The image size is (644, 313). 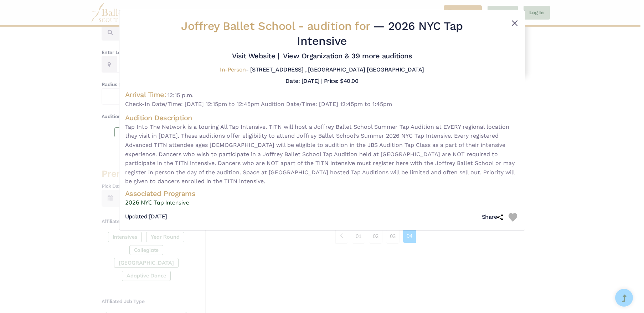 What do you see at coordinates (515, 23) in the screenshot?
I see `button: Close` at bounding box center [515, 23].